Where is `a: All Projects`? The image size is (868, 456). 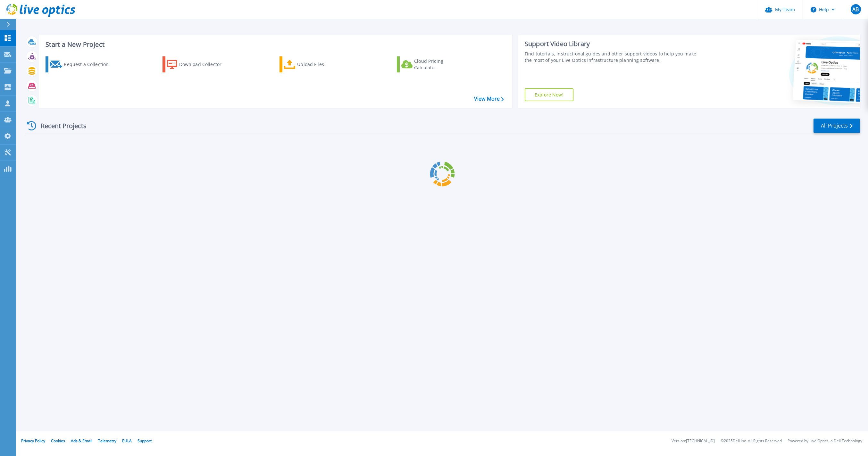 a: All Projects is located at coordinates (837, 126).